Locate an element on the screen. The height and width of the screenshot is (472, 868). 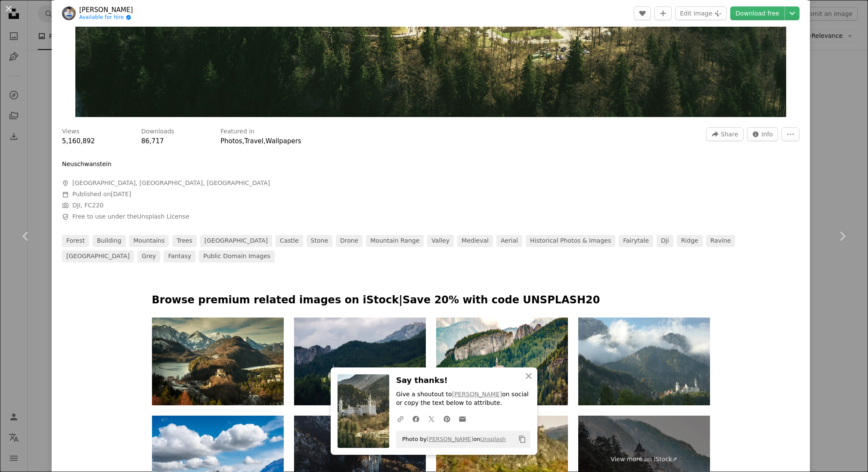
a: Historical Photos & Images is located at coordinates (570, 241).